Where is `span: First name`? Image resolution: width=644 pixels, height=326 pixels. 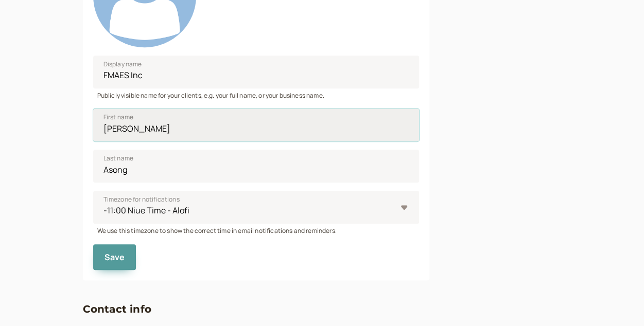
span: First name is located at coordinates (118, 117).